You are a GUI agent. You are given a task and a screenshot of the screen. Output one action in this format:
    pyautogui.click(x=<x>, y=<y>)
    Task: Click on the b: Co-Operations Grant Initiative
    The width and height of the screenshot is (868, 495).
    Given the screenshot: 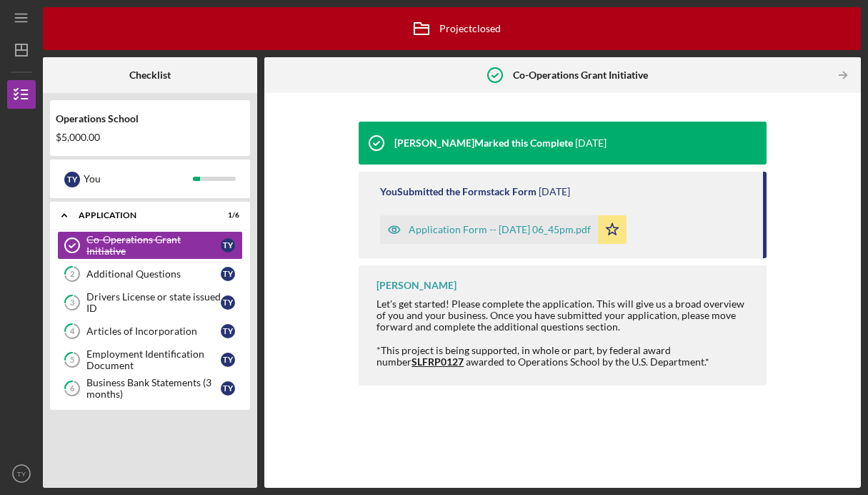 What is the action you would take?
    pyautogui.click(x=580, y=75)
    